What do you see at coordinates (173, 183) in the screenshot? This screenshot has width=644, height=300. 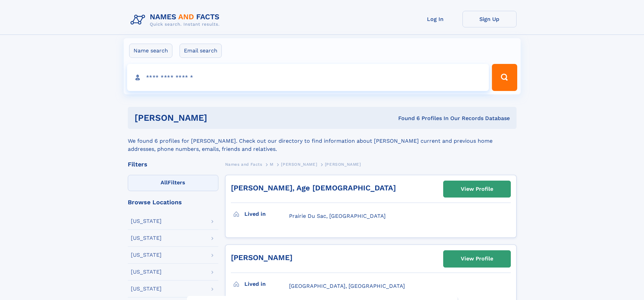 I see `label: Filters` at bounding box center [173, 183].